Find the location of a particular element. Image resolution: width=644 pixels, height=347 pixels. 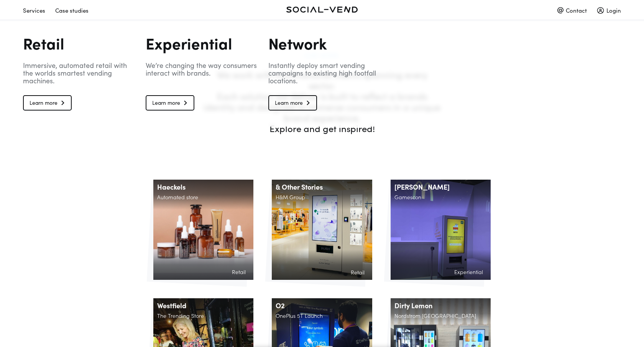

a: HaeckelsAutomated storeRetail is located at coordinates (203, 229).